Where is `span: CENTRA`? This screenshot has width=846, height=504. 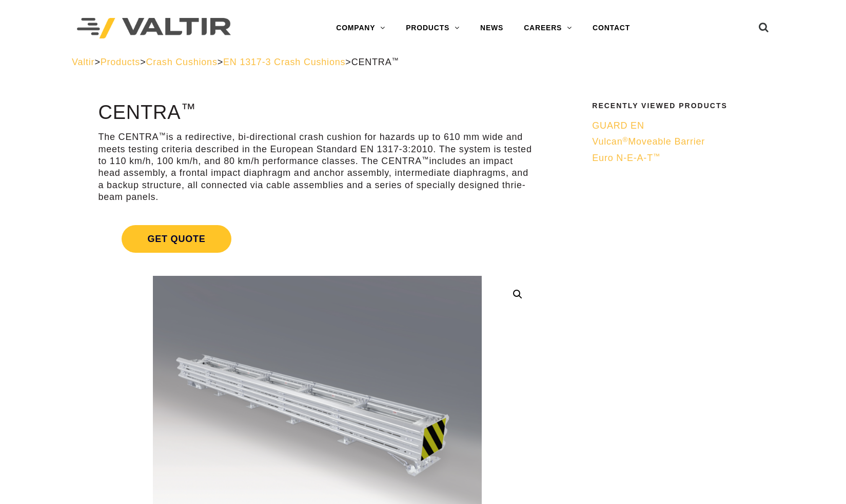
span: CENTRA is located at coordinates (375, 62).